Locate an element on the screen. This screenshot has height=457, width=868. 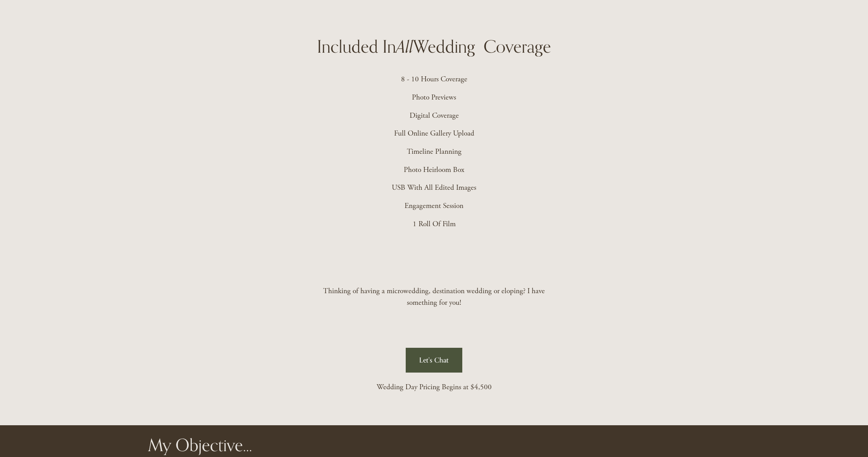
p: Photo Heirloom Box is located at coordinates (434, 170).